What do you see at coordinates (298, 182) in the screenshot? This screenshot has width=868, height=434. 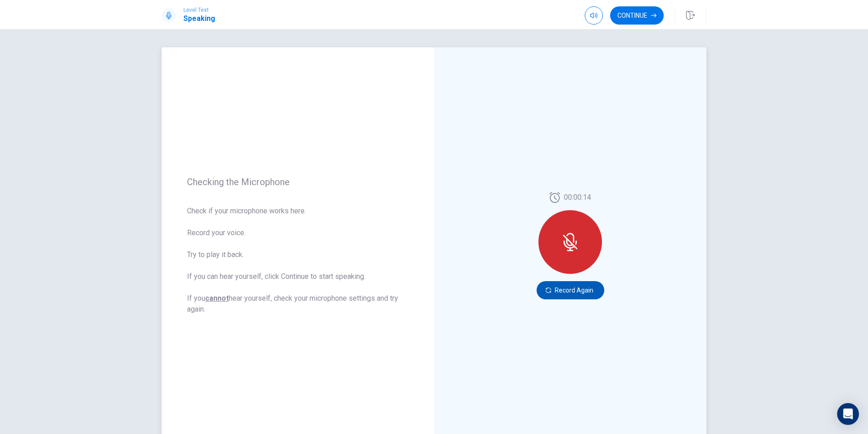 I see `span: Checking the Microphone` at bounding box center [298, 182].